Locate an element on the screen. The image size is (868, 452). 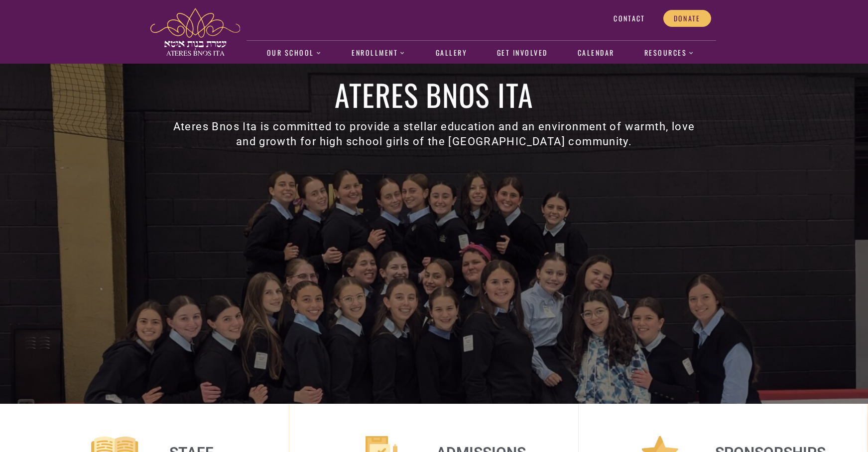
a: Calendar is located at coordinates (596, 53).